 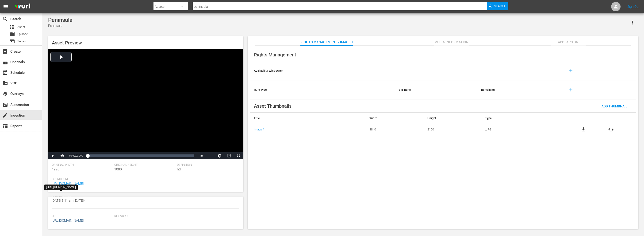 I want to click on span: Original Height, so click(x=144, y=165).